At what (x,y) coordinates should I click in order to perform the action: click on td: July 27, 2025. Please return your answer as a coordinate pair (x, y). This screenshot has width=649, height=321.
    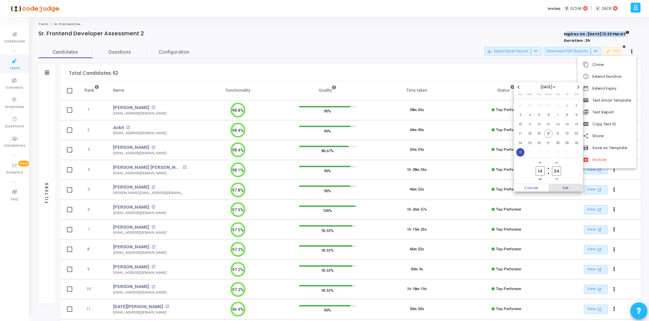
    Looking at the image, I should click on (520, 106).